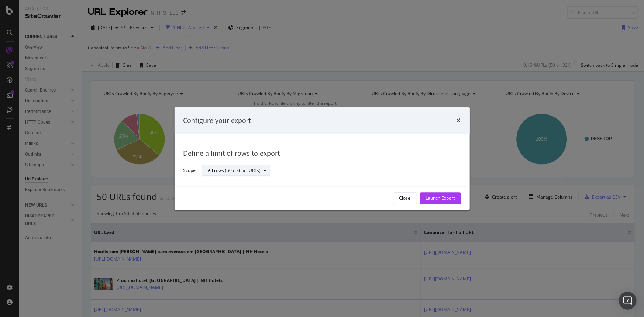 Image resolution: width=644 pixels, height=317 pixels. Describe the element at coordinates (628, 301) in the screenshot. I see `div: Open Intercom Messenger` at that location.